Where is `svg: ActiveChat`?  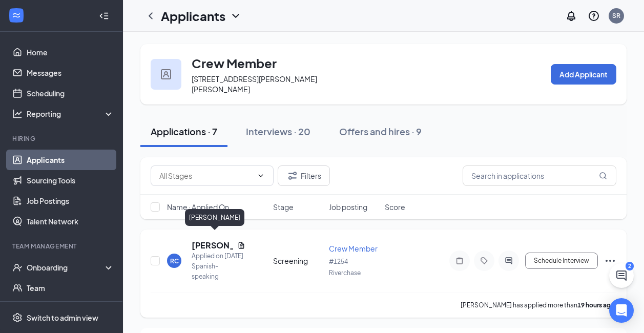 svg: ActiveChat is located at coordinates (509, 261).